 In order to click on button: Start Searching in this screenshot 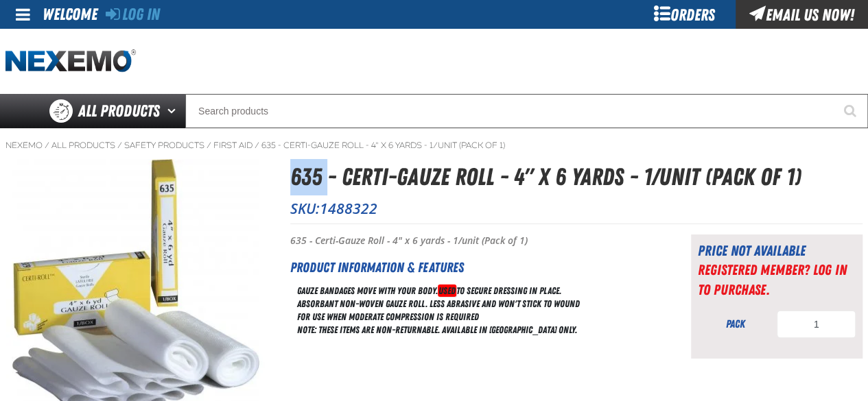, I will do `click(851, 111)`.